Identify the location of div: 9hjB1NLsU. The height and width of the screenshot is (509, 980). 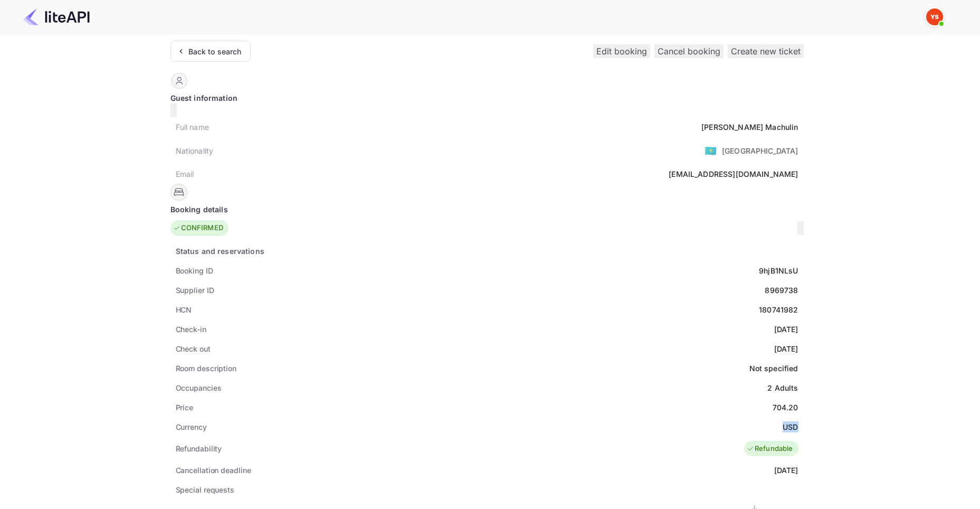
(778, 270).